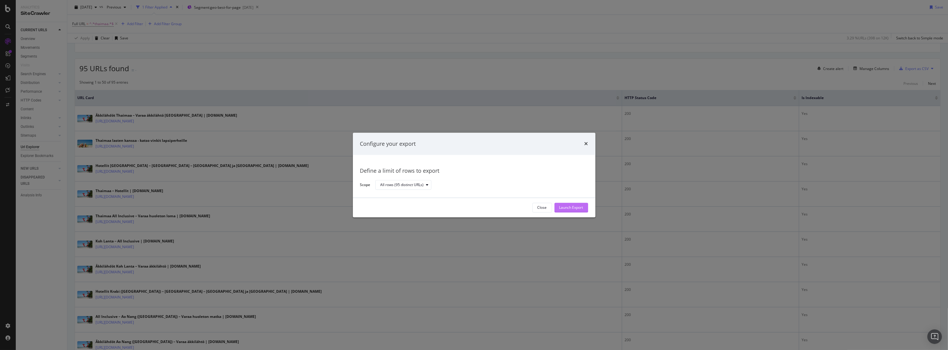 This screenshot has width=948, height=350. I want to click on div: Open Intercom Messenger, so click(935, 337).